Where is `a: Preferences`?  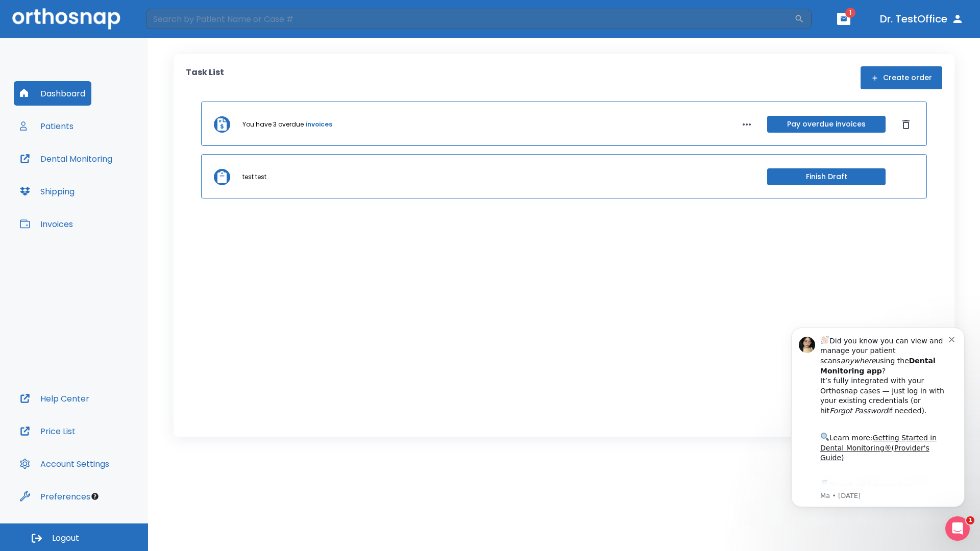 a: Preferences is located at coordinates (55, 497).